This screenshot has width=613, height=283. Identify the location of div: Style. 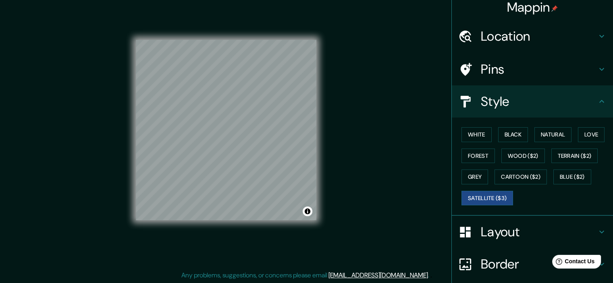
(533, 102).